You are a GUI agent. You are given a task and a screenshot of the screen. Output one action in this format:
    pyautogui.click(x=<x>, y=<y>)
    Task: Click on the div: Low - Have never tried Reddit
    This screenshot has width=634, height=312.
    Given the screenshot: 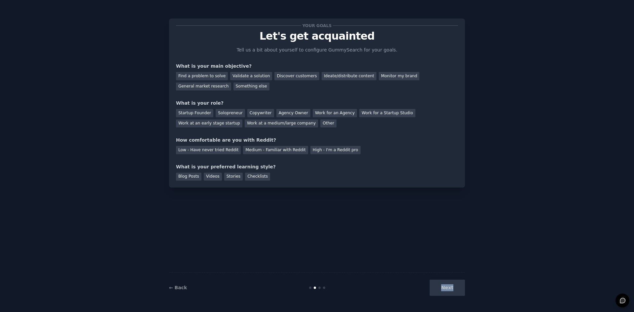 What is the action you would take?
    pyautogui.click(x=208, y=150)
    